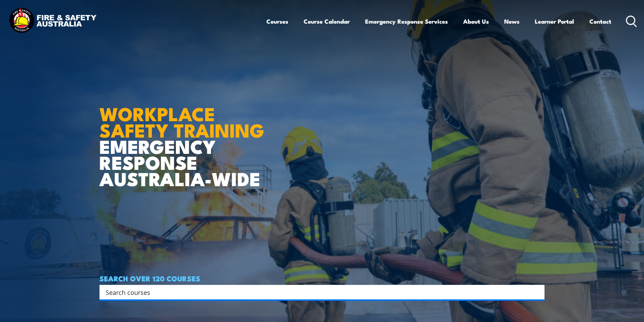  Describe the element at coordinates (319, 292) in the screenshot. I see `form: Search form` at that location.